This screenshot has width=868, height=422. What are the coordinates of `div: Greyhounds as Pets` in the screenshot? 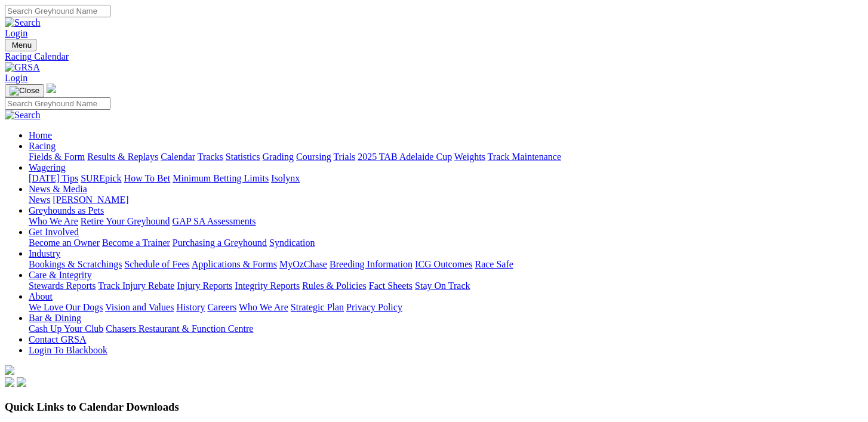 It's located at (446, 222).